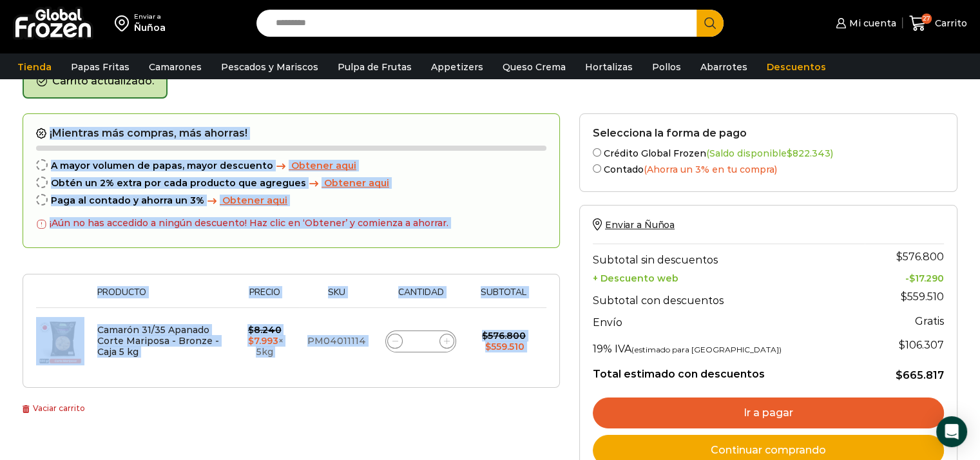  I want to click on span: 27, so click(927, 19).